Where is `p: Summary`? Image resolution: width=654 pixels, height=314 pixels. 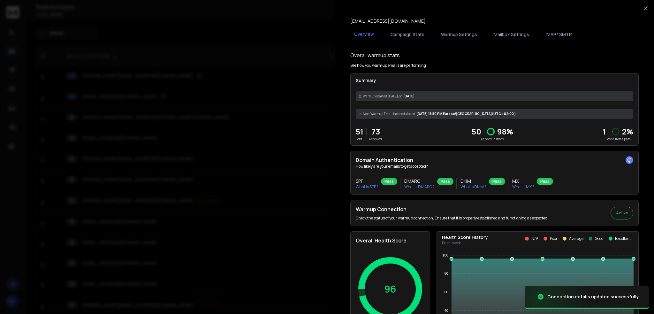
p: Summary is located at coordinates (494, 80).